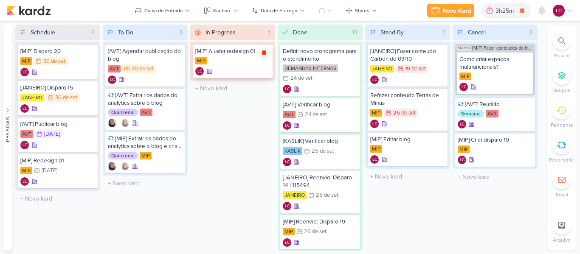 The image size is (580, 254). I want to click on button: Pessoas, so click(8, 137).